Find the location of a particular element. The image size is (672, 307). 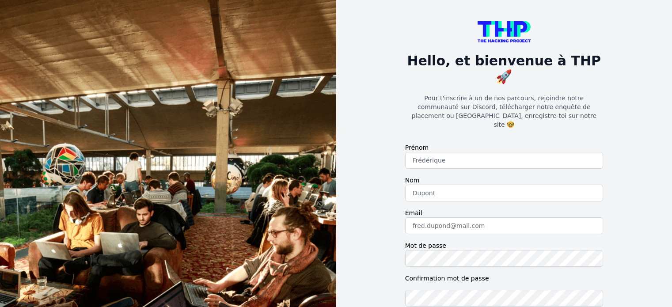

label: Nom is located at coordinates (504, 180).